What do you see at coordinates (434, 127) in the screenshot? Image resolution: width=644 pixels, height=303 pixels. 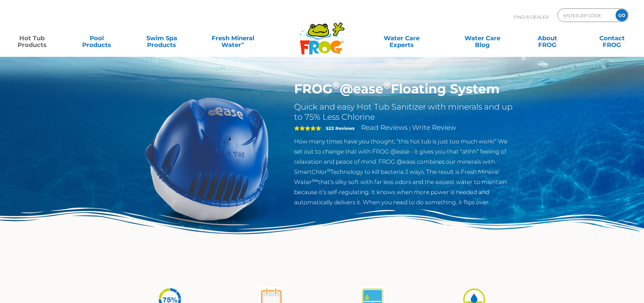 I see `a: Write Review` at bounding box center [434, 127].